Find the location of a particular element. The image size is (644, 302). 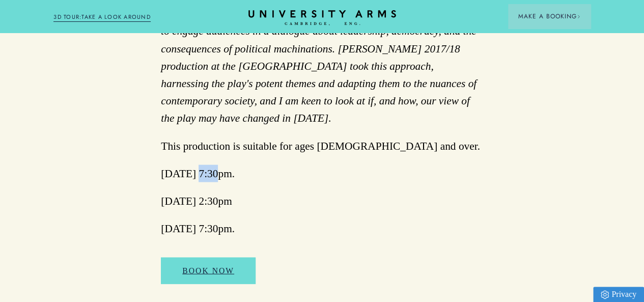

a: Book Now is located at coordinates (208, 270).